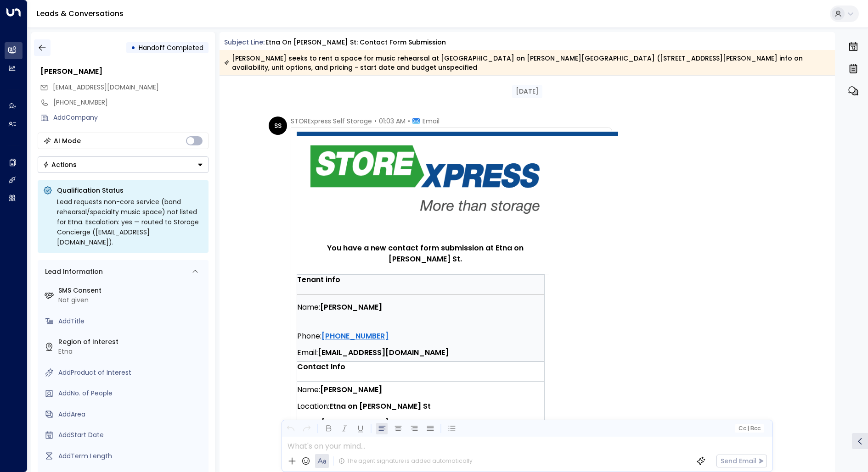 Image resolution: width=868 pixels, height=472 pixels. I want to click on label: Region of Interest, so click(131, 342).